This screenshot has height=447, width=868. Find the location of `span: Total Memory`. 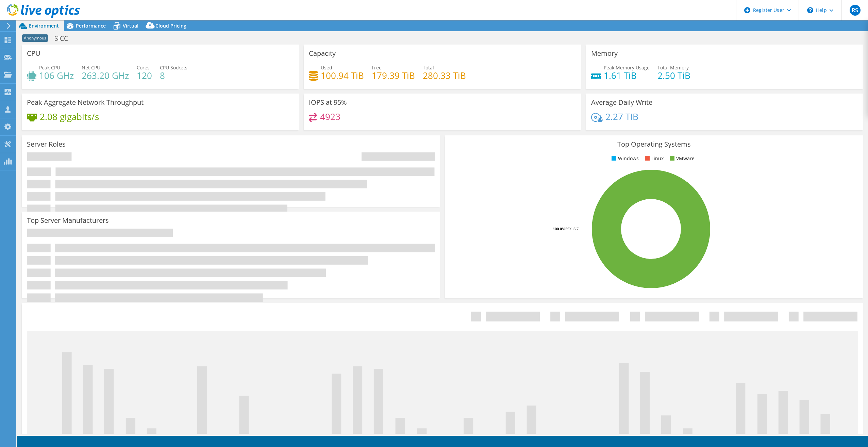

span: Total Memory is located at coordinates (673, 67).